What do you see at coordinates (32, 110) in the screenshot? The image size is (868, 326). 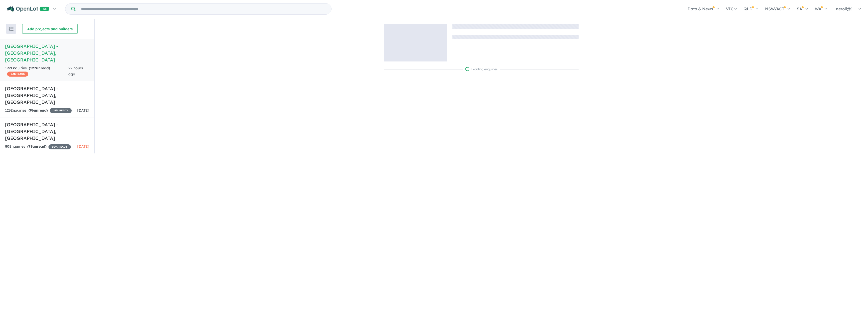 I see `span: 96` at bounding box center [32, 110].